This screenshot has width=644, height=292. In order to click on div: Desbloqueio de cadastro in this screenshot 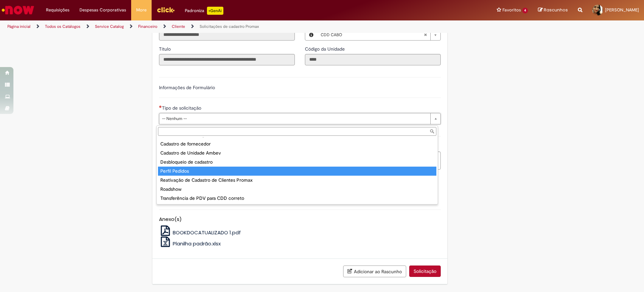, I will do `click(297, 162)`.